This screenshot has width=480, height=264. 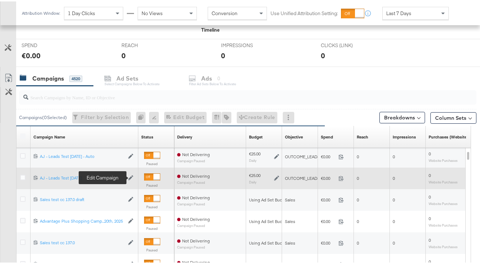 I want to click on div: Campaigns ( 0 Selected), so click(x=43, y=116).